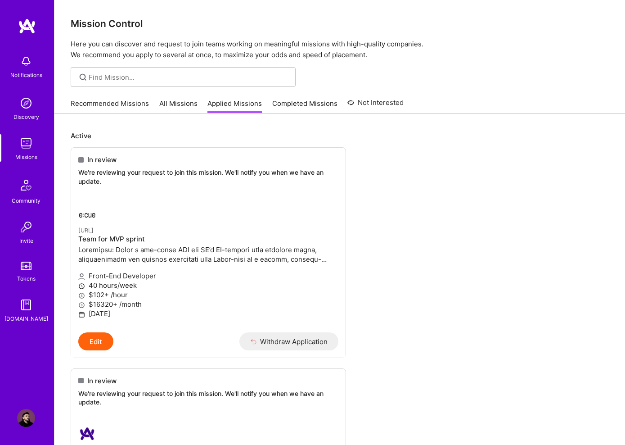 This screenshot has width=625, height=445. I want to click on div: Invite, so click(26, 240).